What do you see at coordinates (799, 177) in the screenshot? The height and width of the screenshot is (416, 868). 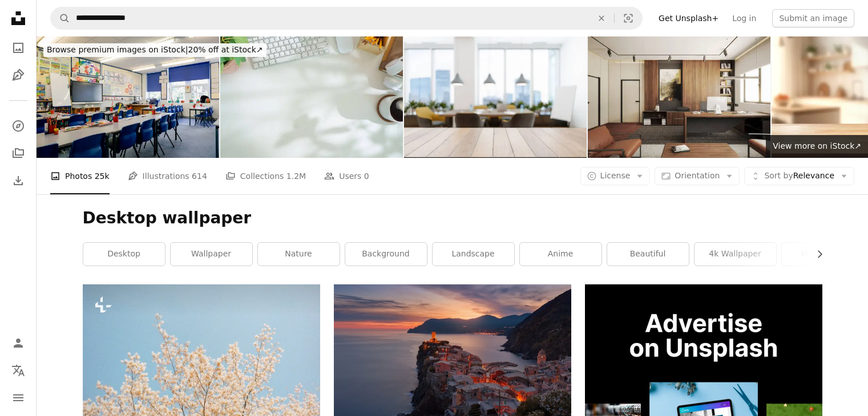 I see `span: Relevance` at bounding box center [799, 177].